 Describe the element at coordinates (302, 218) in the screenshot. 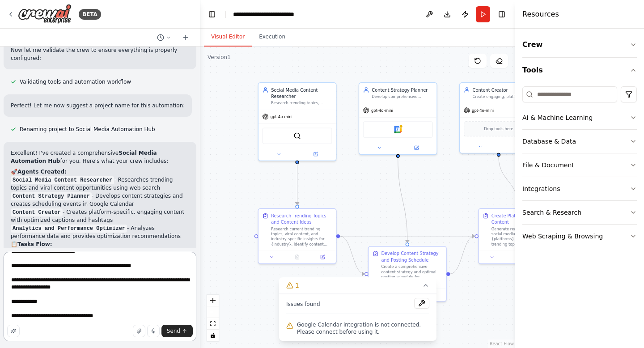

I see `div: Research Trending Topics and Content Ideas` at that location.